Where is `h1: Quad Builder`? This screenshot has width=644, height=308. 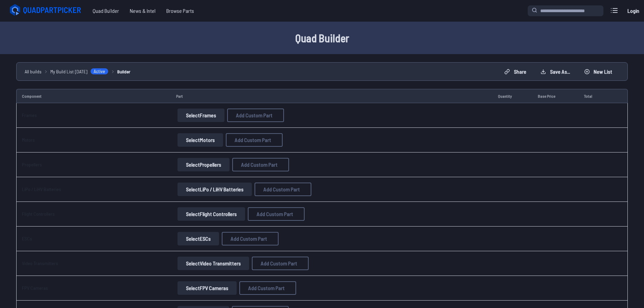 h1: Quad Builder is located at coordinates (322, 38).